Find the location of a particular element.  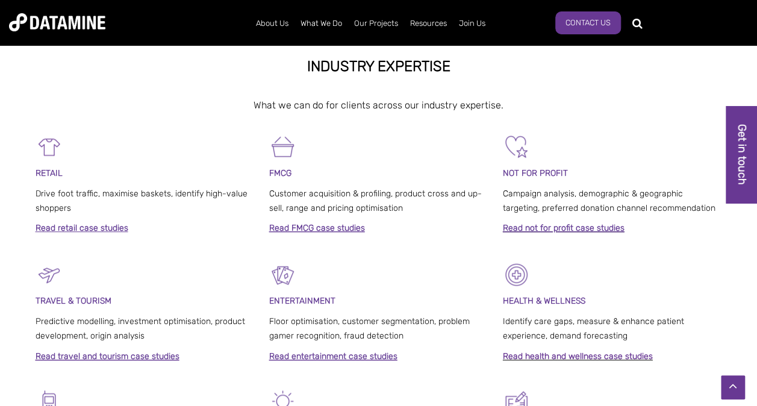

span: Identify care gaps, measure & enhance patient experience, demand forecasting is located at coordinates (593, 328).